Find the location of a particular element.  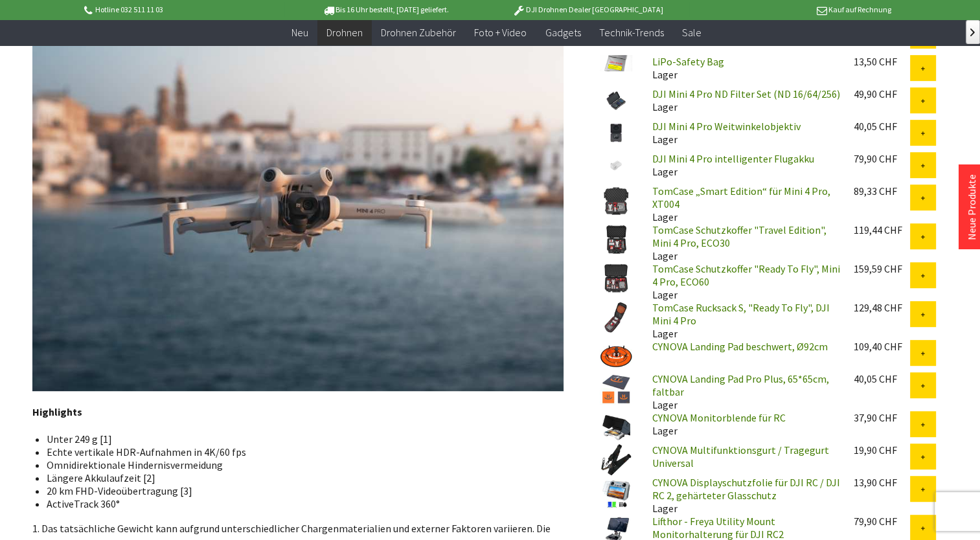

li: Unter 249 g [1] is located at coordinates (300, 439).